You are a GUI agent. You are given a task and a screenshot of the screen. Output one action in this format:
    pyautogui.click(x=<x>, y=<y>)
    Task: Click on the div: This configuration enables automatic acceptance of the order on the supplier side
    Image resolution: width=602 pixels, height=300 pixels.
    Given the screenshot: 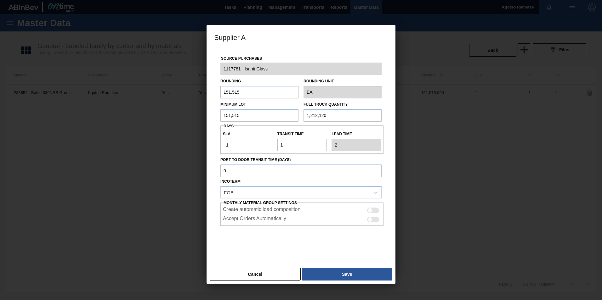 What is the action you would take?
    pyautogui.click(x=302, y=219)
    